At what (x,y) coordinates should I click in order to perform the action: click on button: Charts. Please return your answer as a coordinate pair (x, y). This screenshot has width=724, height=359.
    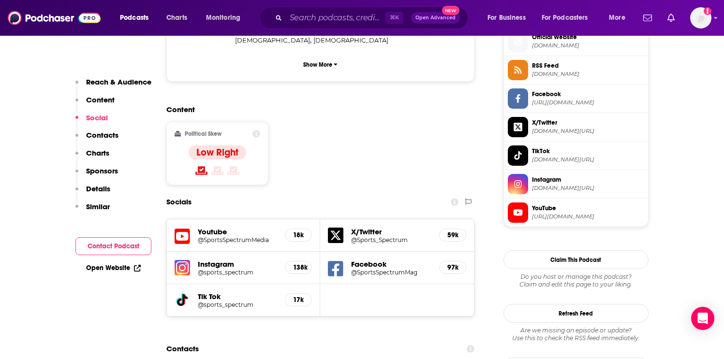
    Looking at the image, I should click on (92, 157).